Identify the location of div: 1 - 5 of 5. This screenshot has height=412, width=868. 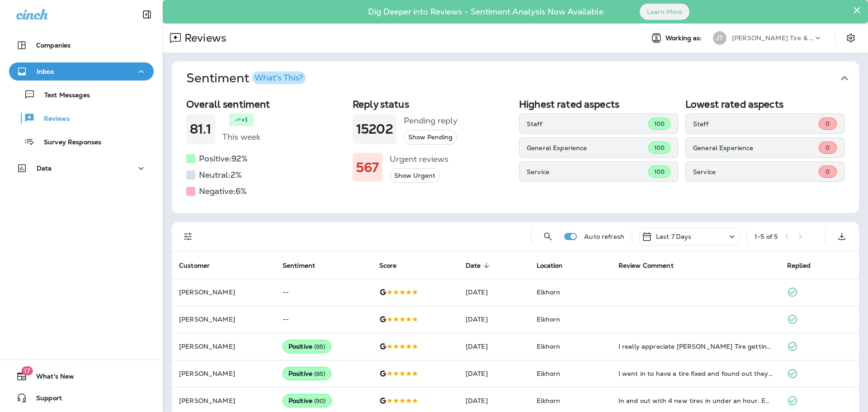
(766, 237).